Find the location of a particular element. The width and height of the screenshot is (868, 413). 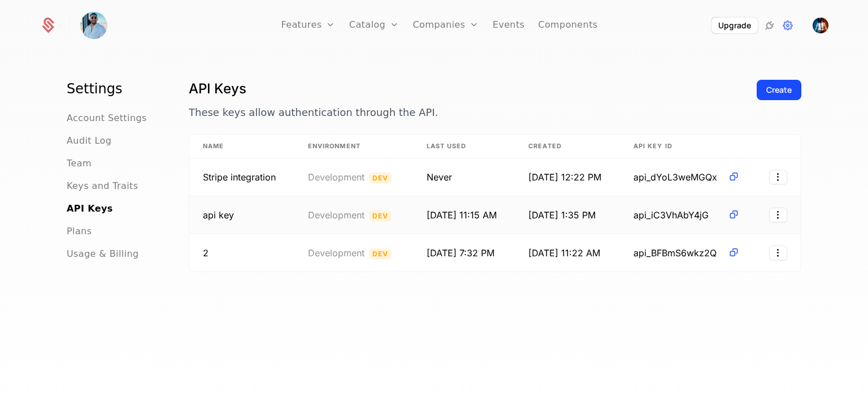

button: Open user button is located at coordinates (821, 25).